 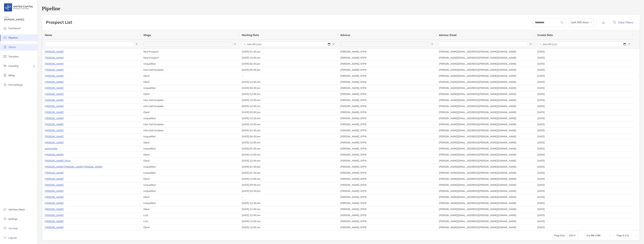 I want to click on span: of, so click(x=596, y=236).